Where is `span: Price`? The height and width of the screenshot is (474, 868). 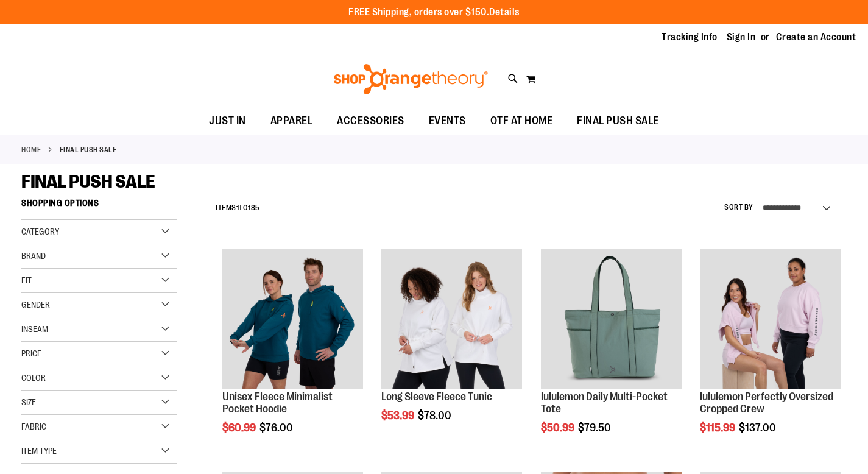 span: Price is located at coordinates (31, 353).